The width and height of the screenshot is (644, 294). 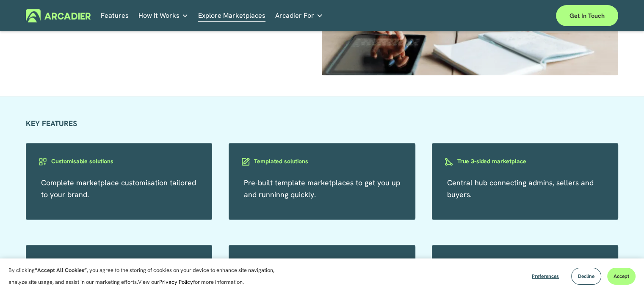 What do you see at coordinates (281, 161) in the screenshot?
I see `h3: Templated solutions` at bounding box center [281, 161].